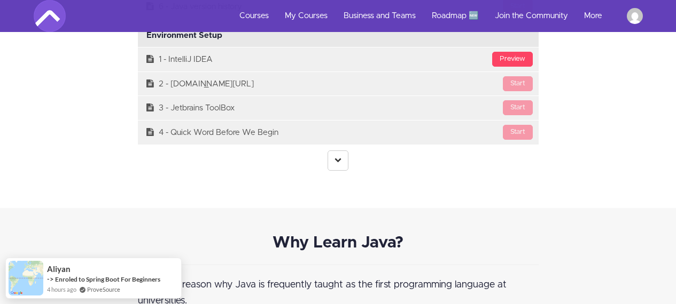 The height and width of the screenshot is (304, 676). I want to click on strong: Why Learn Java?, so click(338, 243).